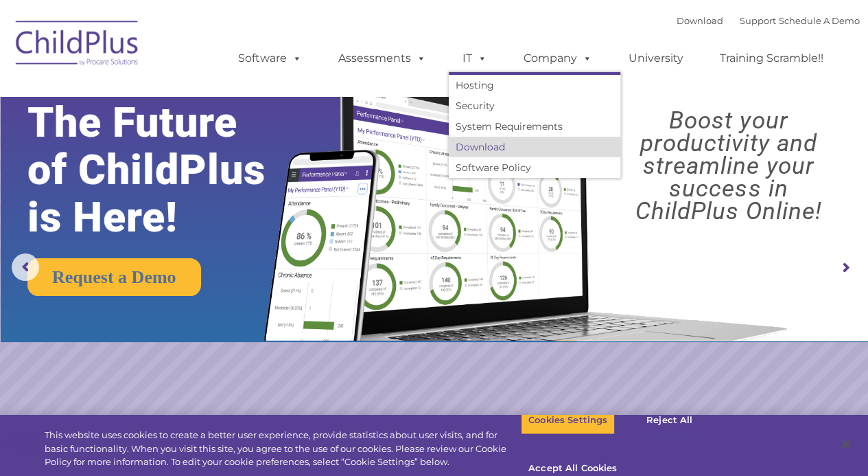  What do you see at coordinates (114, 277) in the screenshot?
I see `a: Request a Demo` at bounding box center [114, 277].